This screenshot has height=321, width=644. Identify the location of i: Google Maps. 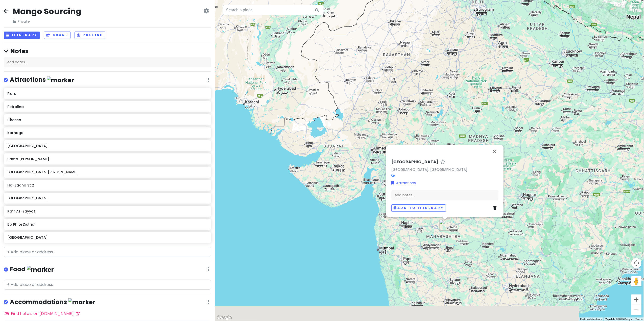
(393, 176).